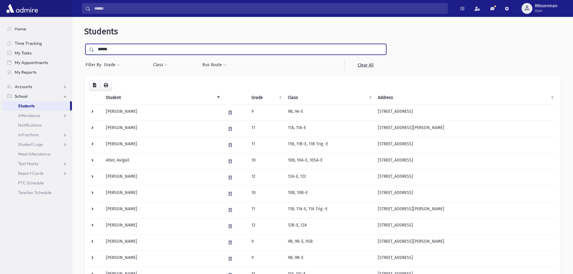 This screenshot has width=573, height=274. I want to click on td: 9B, 9B-E, so click(329, 259).